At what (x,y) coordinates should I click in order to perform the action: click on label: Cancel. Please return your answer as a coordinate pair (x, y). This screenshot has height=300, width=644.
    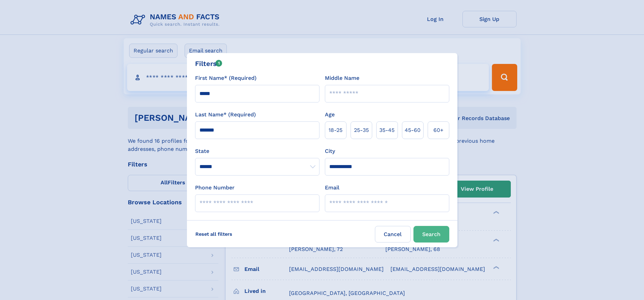
    Looking at the image, I should click on (393, 234).